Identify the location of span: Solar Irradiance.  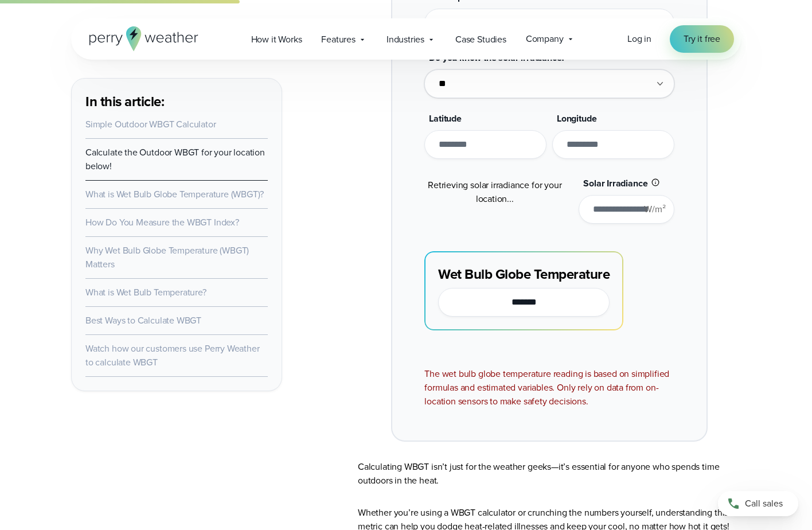
(615, 183).